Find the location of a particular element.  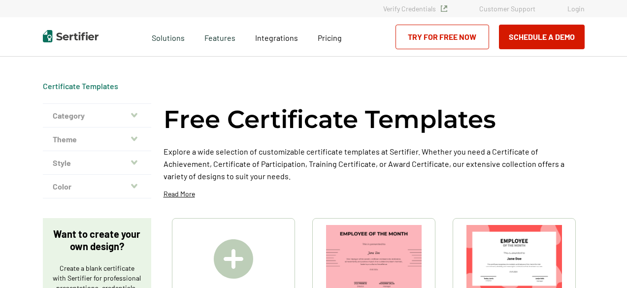

a: Customer Support is located at coordinates (508, 8).